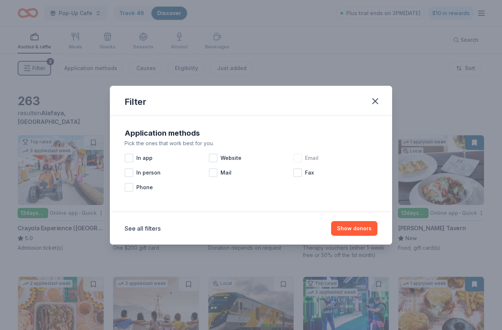  What do you see at coordinates (311, 158) in the screenshot?
I see `span: Email` at bounding box center [311, 158].